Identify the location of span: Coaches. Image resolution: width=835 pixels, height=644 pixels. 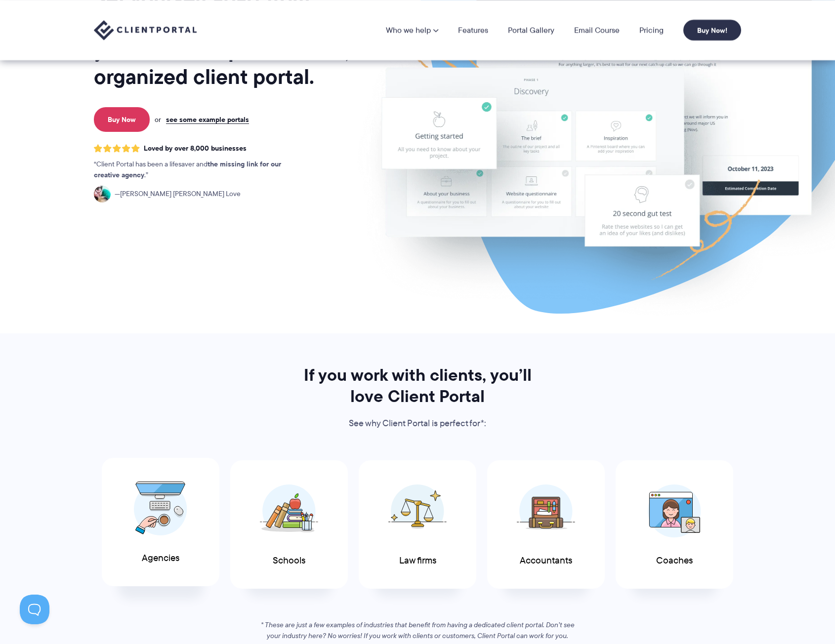
(674, 561).